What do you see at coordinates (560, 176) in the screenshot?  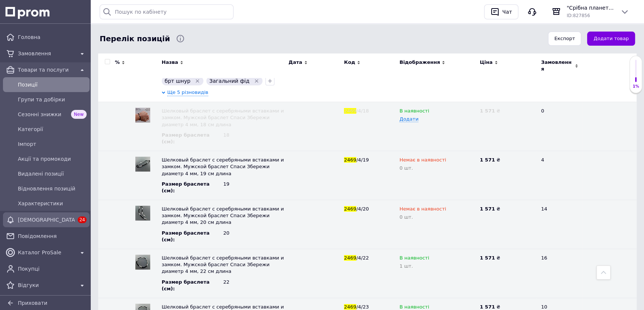 I see `div: 4` at bounding box center [560, 176].